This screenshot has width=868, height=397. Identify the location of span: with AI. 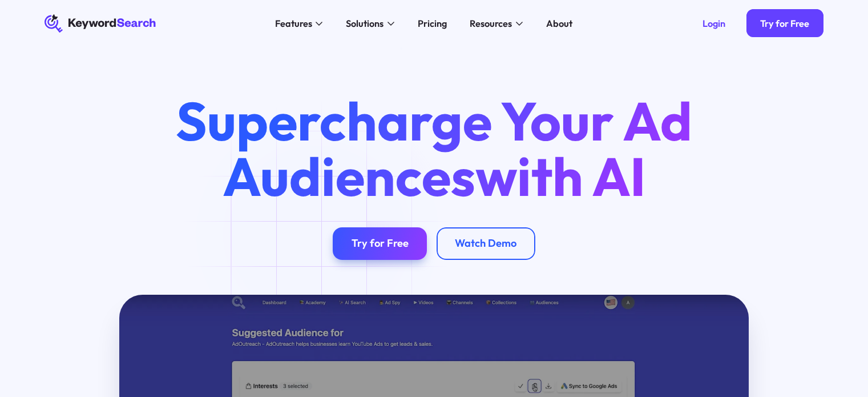
(560, 176).